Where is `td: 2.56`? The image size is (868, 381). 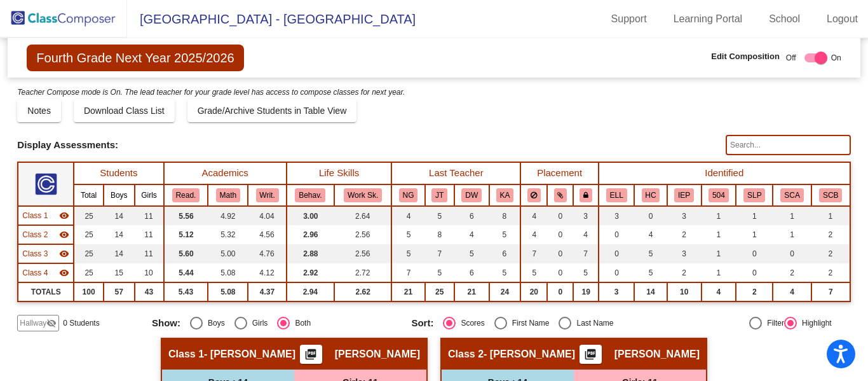
td: 2.56 is located at coordinates (363, 235).